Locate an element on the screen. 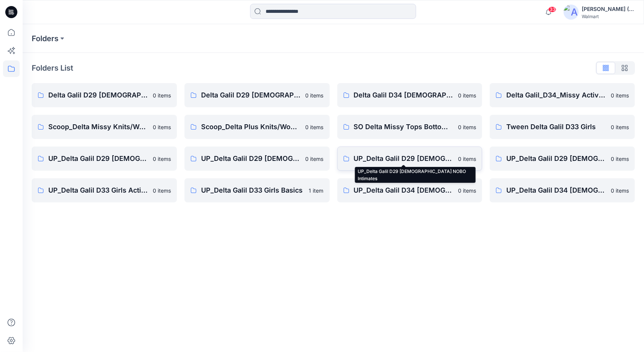 Image resolution: width=644 pixels, height=352 pixels. p: Scoop_Delta Plus Knits/Woven is located at coordinates (251, 127).